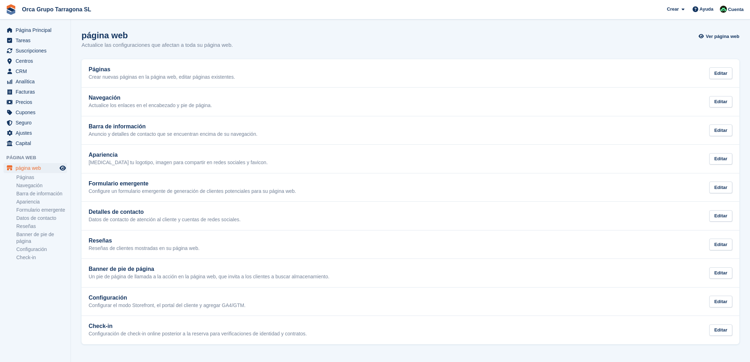 This screenshot has width=750, height=362. What do you see at coordinates (35, 168) in the screenshot?
I see `a: menú` at bounding box center [35, 168].